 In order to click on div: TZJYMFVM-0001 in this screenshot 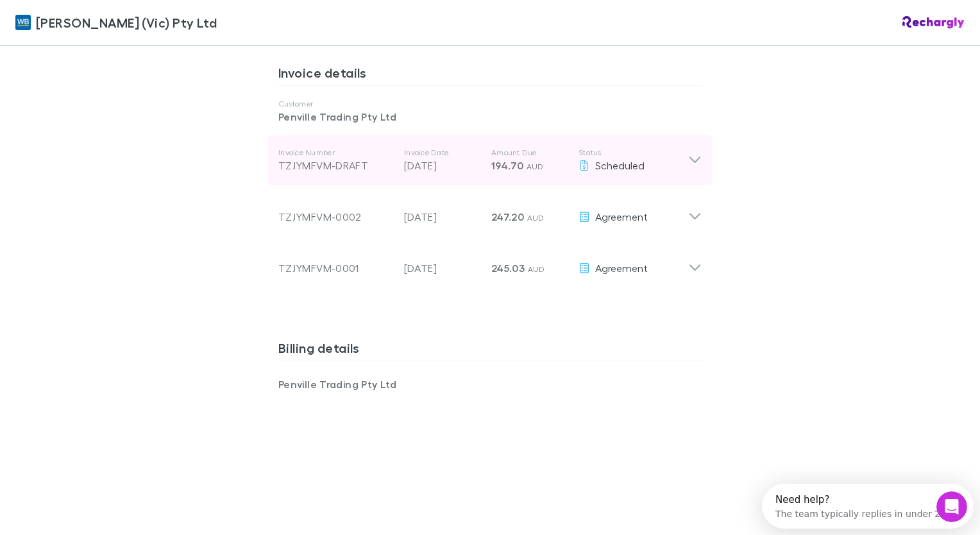, I will do `click(336, 268)`.